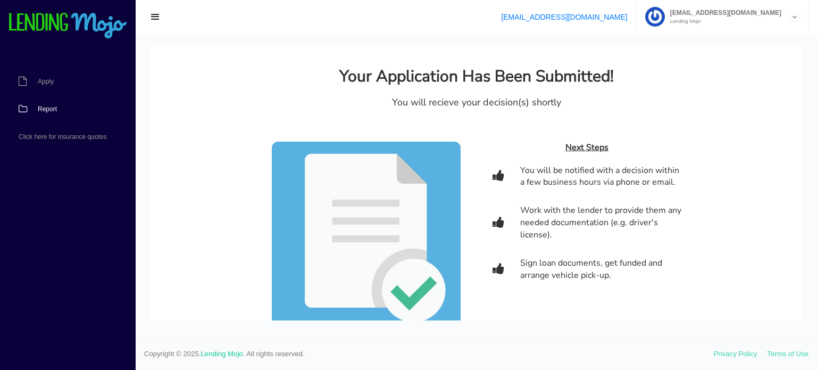  What do you see at coordinates (429, 354) in the screenshot?
I see `span: Copyright © 2025. . All rights reserved.` at bounding box center [429, 354].